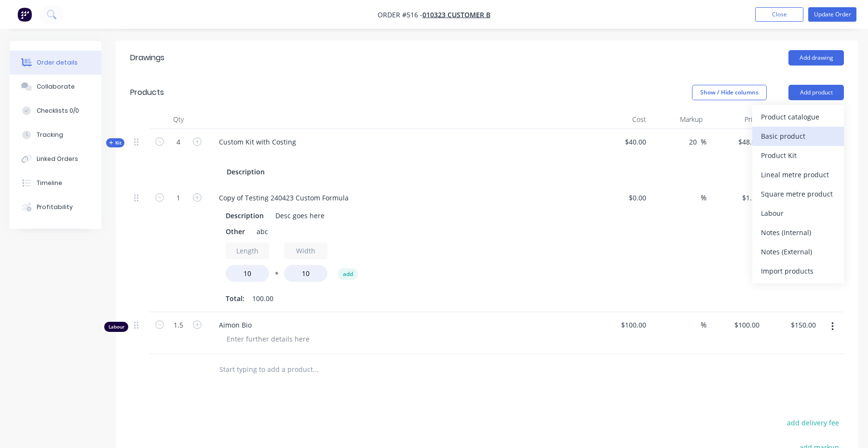  Describe the element at coordinates (812, 423) in the screenshot. I see `button: add delivery fee` at that location.